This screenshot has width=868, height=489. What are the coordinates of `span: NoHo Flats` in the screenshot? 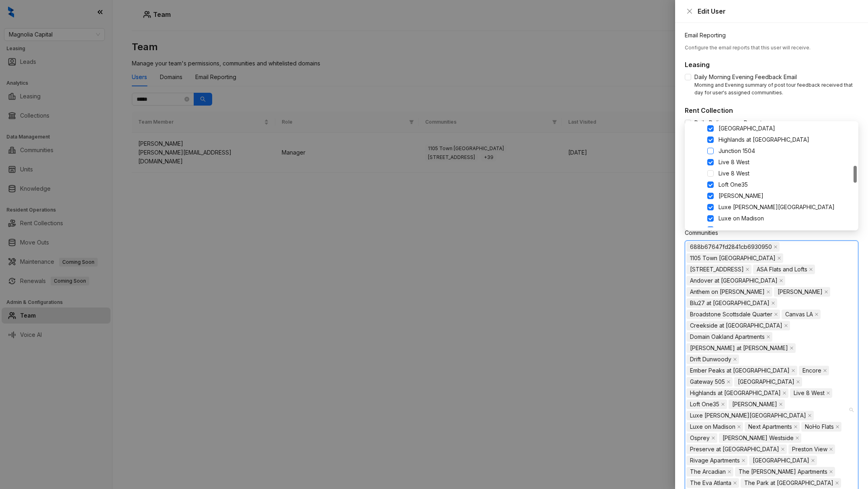 It's located at (822, 427).